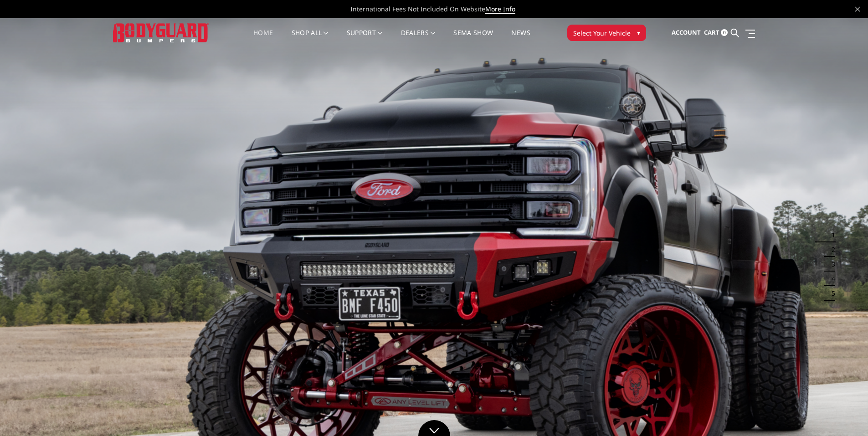  What do you see at coordinates (686, 33) in the screenshot?
I see `a: Account` at bounding box center [686, 33].